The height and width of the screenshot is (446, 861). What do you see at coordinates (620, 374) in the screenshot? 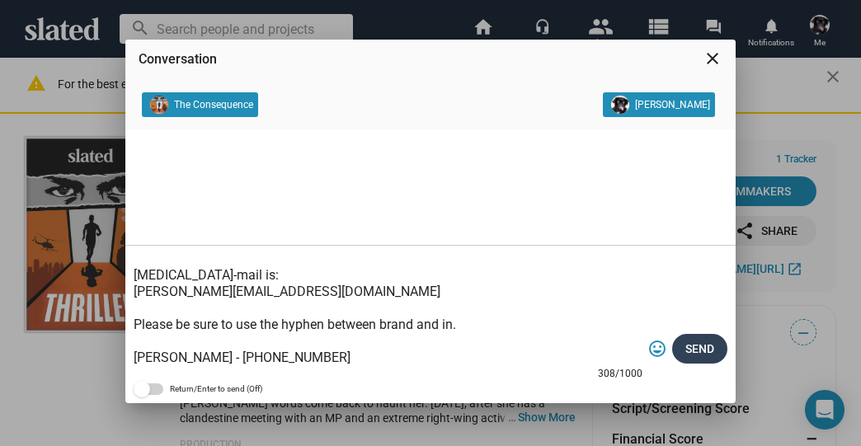
I see `mat-hint: 308/1000` at bounding box center [620, 374].